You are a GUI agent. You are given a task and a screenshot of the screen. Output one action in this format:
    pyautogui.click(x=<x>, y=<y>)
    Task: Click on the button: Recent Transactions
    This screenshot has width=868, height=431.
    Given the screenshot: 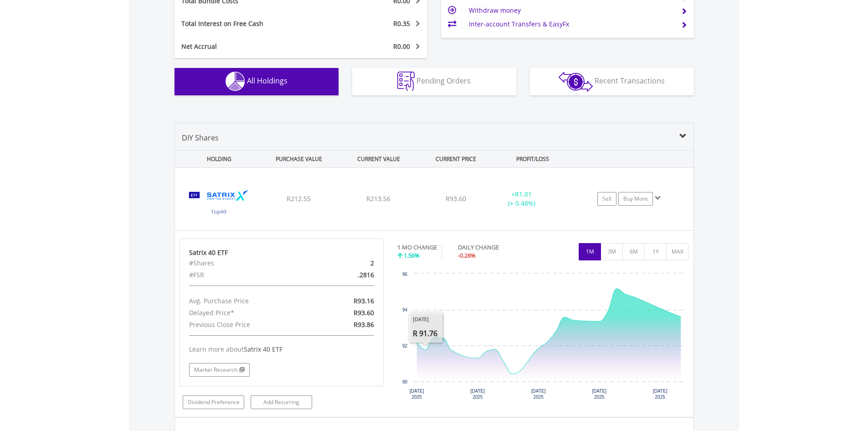 What is the action you would take?
    pyautogui.click(x=612, y=82)
    